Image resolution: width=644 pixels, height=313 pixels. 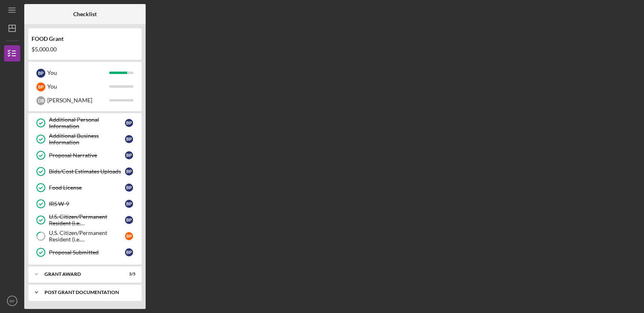 What do you see at coordinates (88, 293) in the screenshot?
I see `div: Post Grant Documentation` at bounding box center [88, 293].